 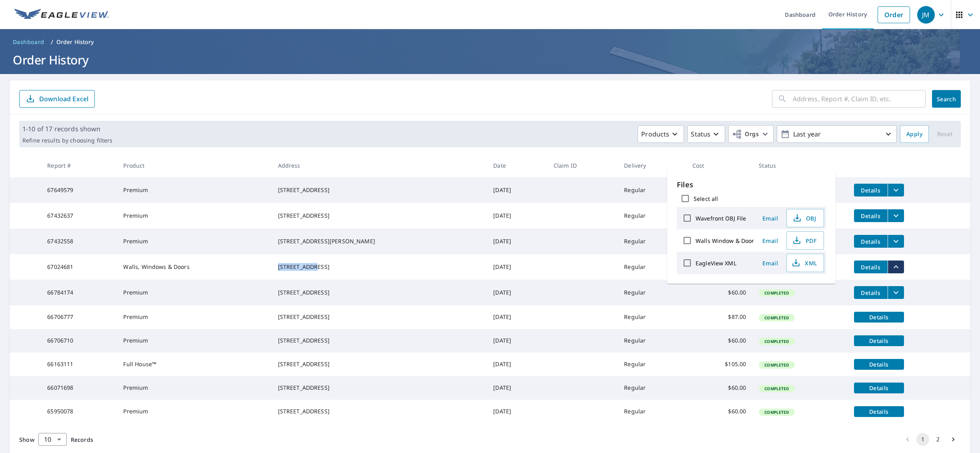 I want to click on div: 10, so click(x=53, y=439).